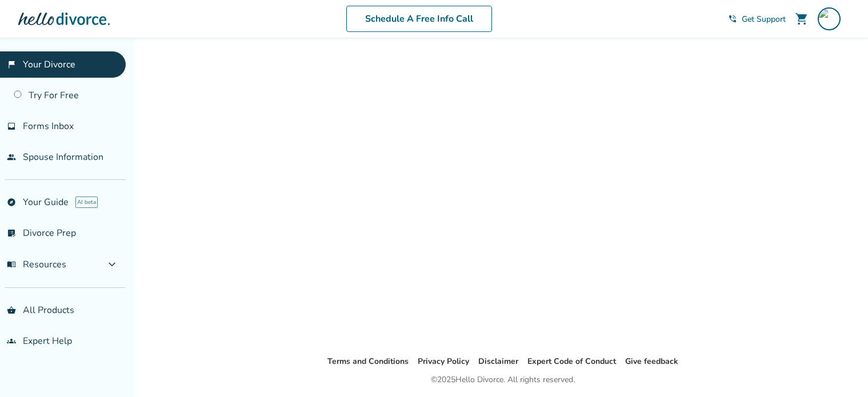 The image size is (868, 397). What do you see at coordinates (86, 202) in the screenshot?
I see `span: AI beta` at bounding box center [86, 202].